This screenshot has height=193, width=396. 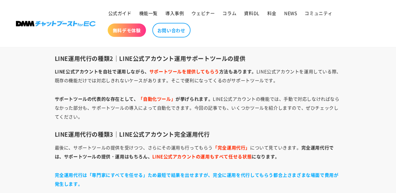 I want to click on a: ウェビナー, so click(x=203, y=13).